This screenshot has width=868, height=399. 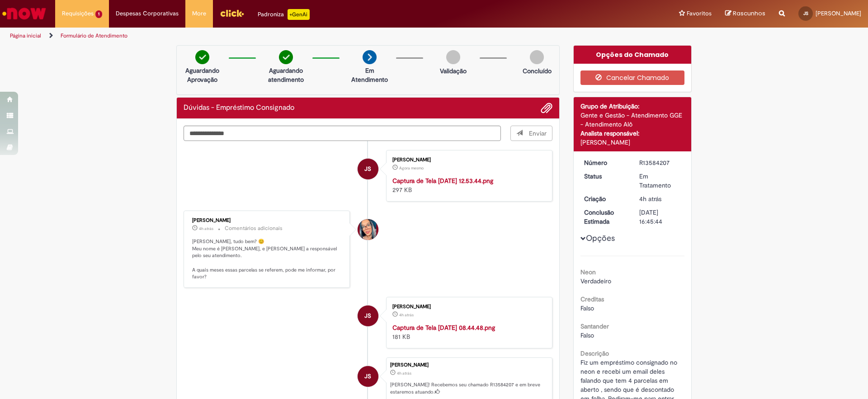 I want to click on div: Analista responsável:, so click(x=632, y=133).